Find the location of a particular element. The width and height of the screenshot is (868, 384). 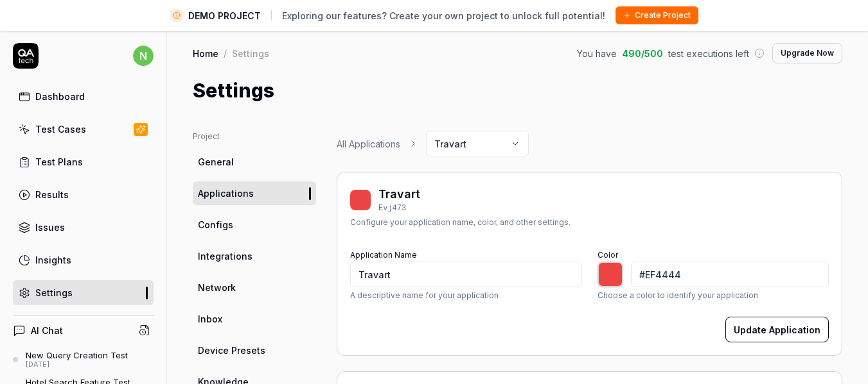

div: Project is located at coordinates (254, 137).